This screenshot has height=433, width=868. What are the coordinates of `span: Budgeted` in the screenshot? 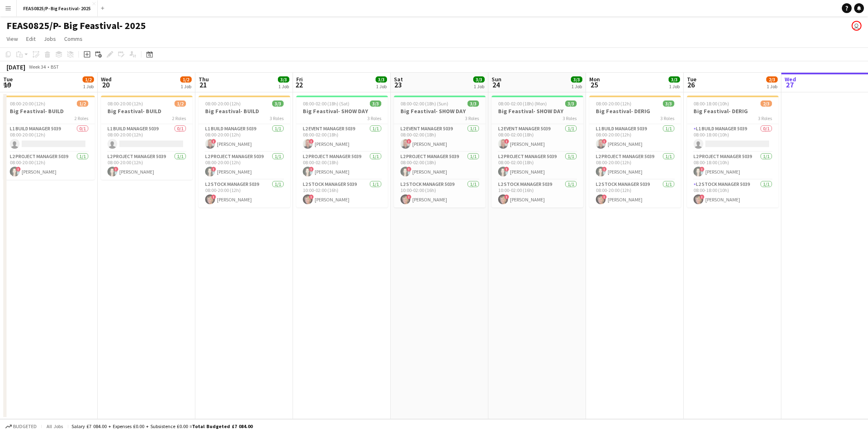 It's located at (25, 426).